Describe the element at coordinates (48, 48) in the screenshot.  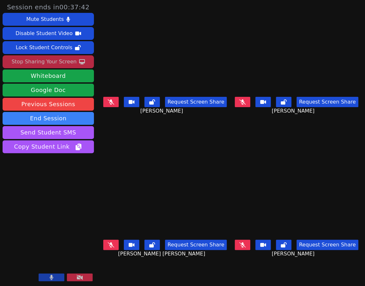
I see `button: Lock Student Controls` at that location.